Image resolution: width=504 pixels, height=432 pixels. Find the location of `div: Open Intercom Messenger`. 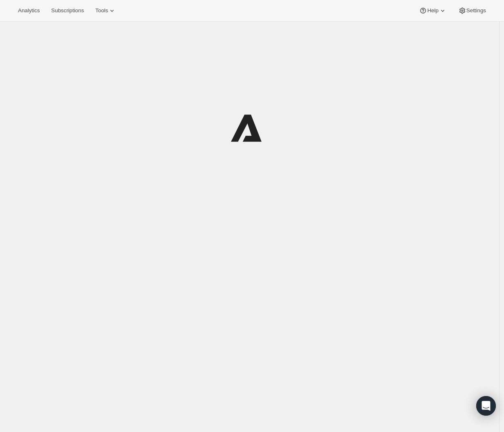

div: Open Intercom Messenger is located at coordinates (486, 406).